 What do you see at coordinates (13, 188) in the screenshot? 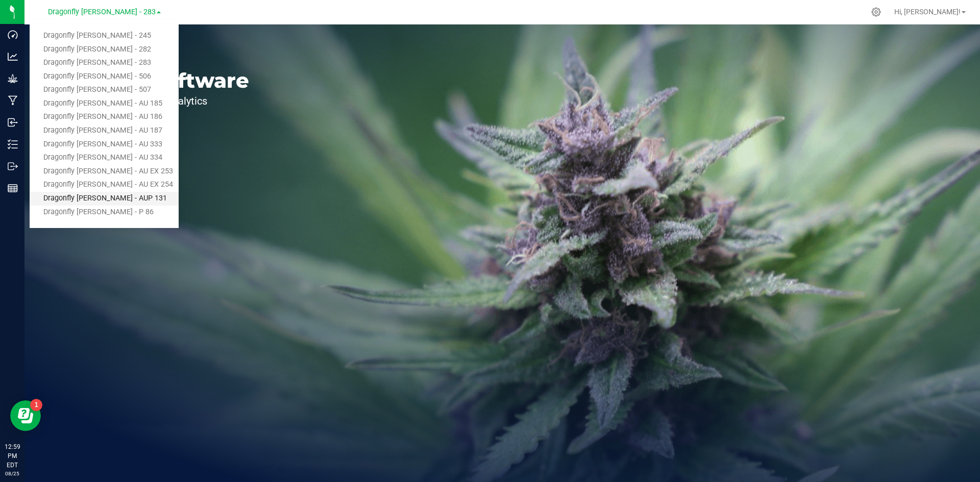
I see `inline-svg: Reports` at bounding box center [13, 188].